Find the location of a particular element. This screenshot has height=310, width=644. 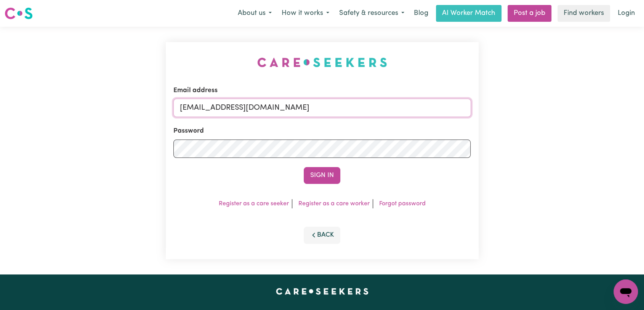

label: Email address is located at coordinates (195, 91).